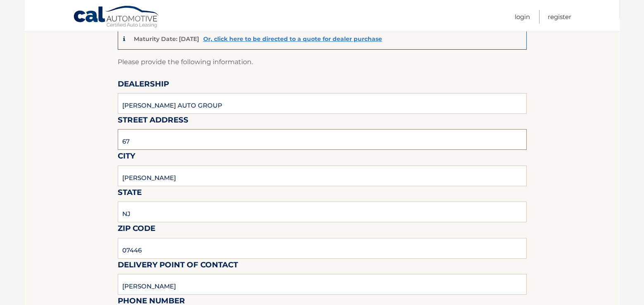 The width and height of the screenshot is (644, 305). I want to click on label: Zip Code, so click(136, 230).